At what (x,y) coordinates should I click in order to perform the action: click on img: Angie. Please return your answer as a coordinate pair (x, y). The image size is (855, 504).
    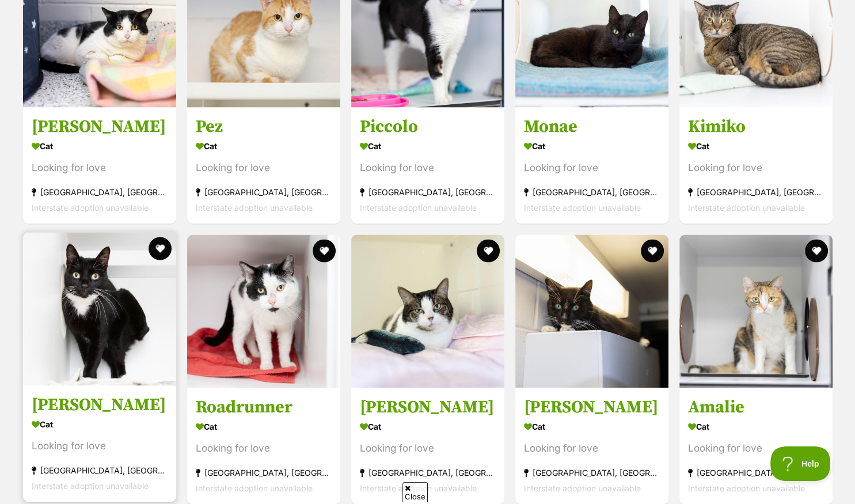
    Looking at the image, I should click on (428, 311).